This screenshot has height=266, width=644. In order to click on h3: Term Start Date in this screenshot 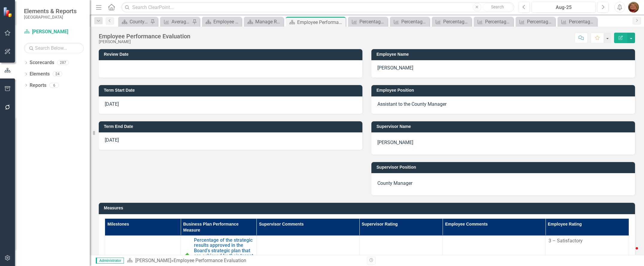, I will do `click(232, 90)`.